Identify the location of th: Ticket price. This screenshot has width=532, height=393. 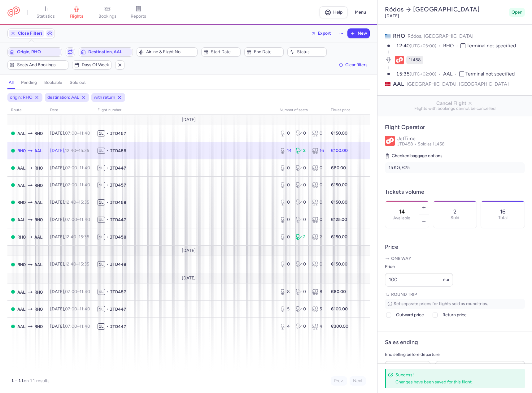
(340, 110).